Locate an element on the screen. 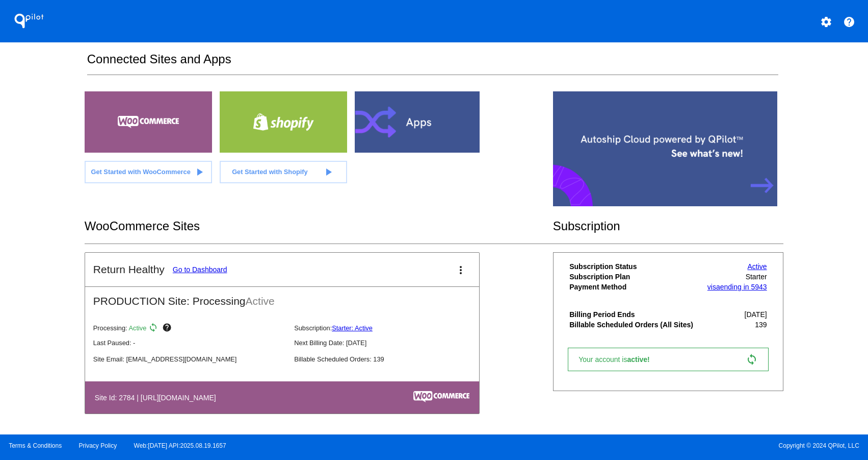  a: visaending in 5943 is located at coordinates (737, 287).